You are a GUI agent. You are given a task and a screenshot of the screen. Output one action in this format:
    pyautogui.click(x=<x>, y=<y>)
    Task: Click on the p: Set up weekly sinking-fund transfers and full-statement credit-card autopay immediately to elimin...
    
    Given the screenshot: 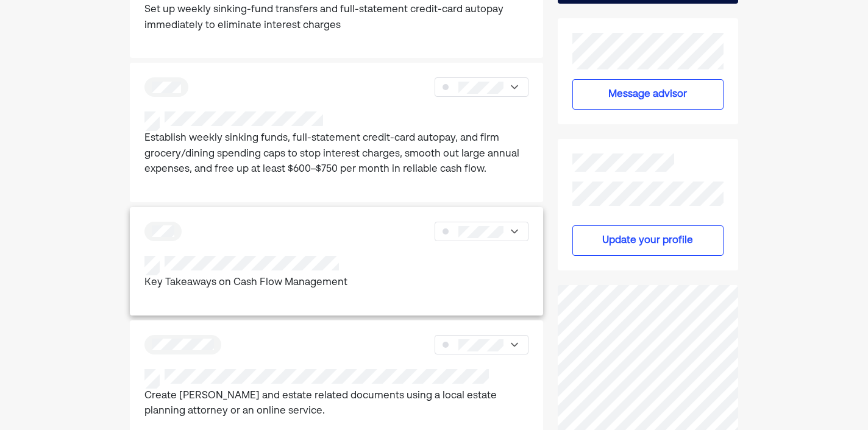 What is the action you would take?
    pyautogui.click(x=337, y=17)
    